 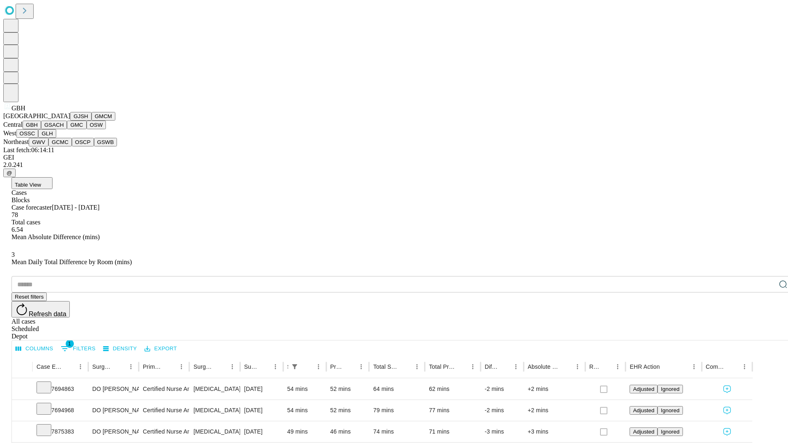 What do you see at coordinates (13, 254) in the screenshot?
I see `span: 3` at bounding box center [13, 254].